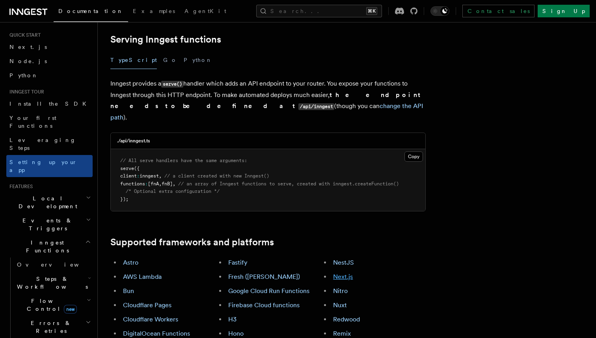 The height and width of the screenshot is (338, 596). Describe the element at coordinates (142, 276) in the screenshot. I see `a: AWS Lambda` at that location.